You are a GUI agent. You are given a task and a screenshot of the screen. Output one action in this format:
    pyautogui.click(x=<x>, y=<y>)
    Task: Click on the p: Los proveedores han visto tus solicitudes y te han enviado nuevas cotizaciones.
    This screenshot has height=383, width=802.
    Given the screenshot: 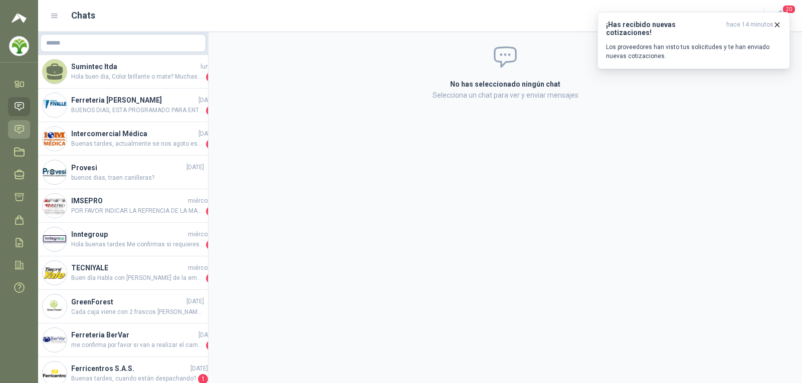 What is the action you would take?
    pyautogui.click(x=694, y=52)
    